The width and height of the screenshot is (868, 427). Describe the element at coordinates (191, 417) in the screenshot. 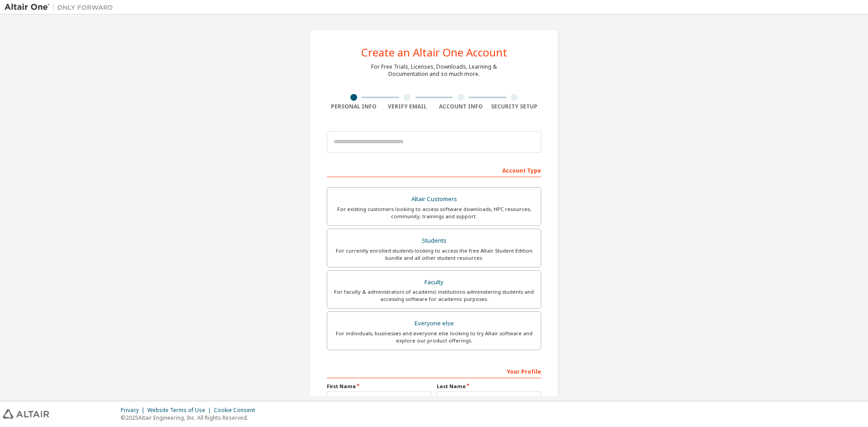

I see `p: © 2025 Altair Engineering, Inc. All Rights Reserved.` at that location.